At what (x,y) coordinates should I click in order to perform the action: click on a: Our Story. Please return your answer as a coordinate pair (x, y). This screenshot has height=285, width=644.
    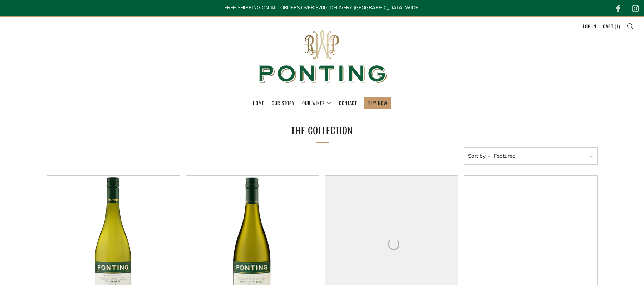
    Looking at the image, I should click on (283, 103).